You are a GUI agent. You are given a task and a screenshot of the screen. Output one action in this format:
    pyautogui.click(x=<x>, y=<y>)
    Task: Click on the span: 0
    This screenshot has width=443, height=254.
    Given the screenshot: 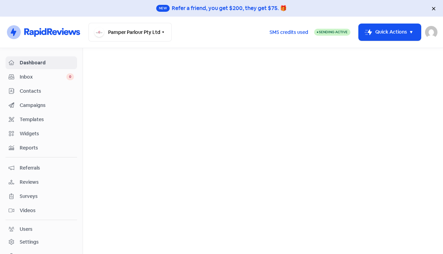 What is the action you would take?
    pyautogui.click(x=70, y=77)
    